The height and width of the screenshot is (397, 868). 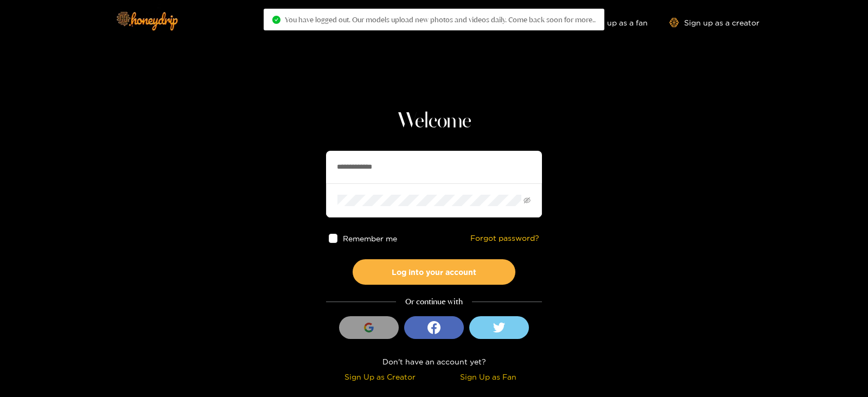 I want to click on span: eye-invisible, so click(x=527, y=199).